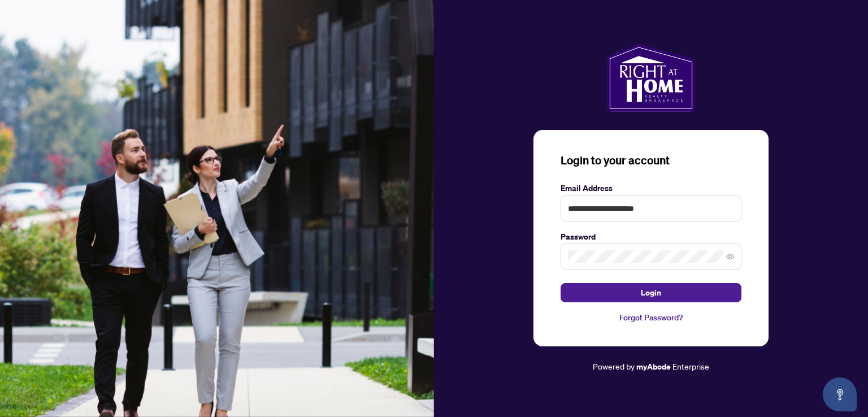 This screenshot has width=868, height=417. Describe the element at coordinates (653, 367) in the screenshot. I see `a: myAbode` at that location.